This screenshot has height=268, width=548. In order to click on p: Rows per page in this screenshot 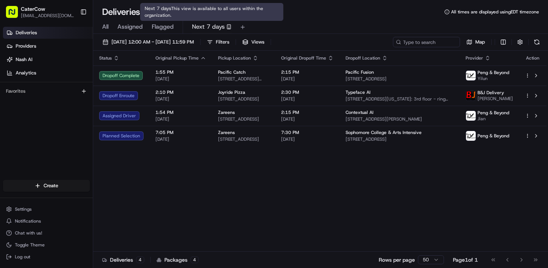, I will do `click(397, 260)`.